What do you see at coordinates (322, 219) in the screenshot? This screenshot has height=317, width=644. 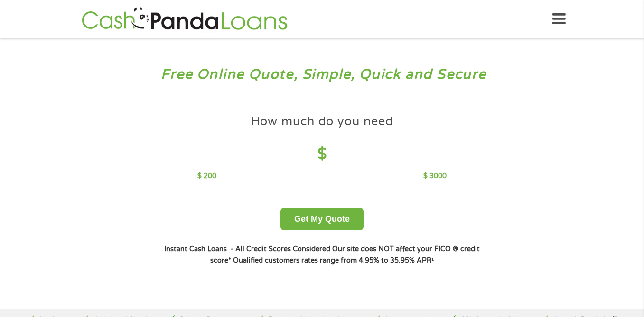 I see `button: Get My Quote` at bounding box center [322, 219].